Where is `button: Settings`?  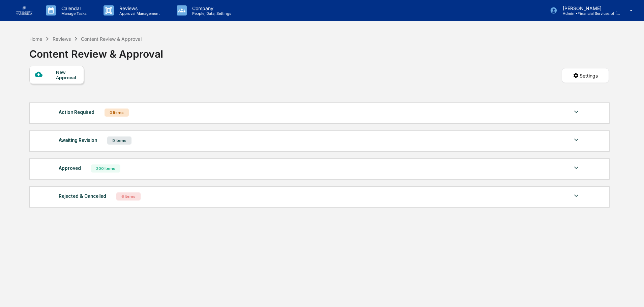
button: Settings is located at coordinates (585, 76).